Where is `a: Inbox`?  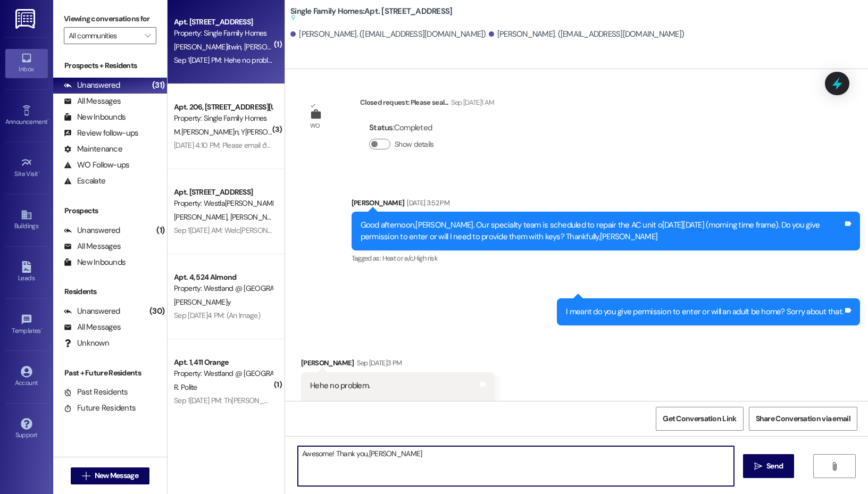
a: Inbox is located at coordinates (27, 63).